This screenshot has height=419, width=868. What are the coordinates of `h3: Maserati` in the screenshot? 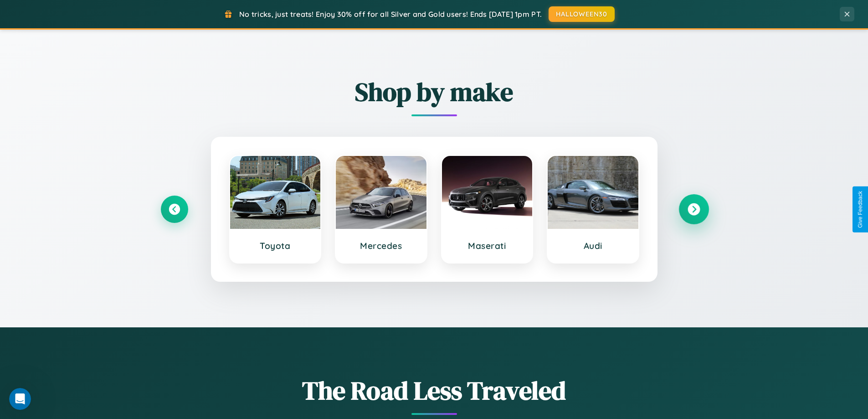 It's located at (487, 246).